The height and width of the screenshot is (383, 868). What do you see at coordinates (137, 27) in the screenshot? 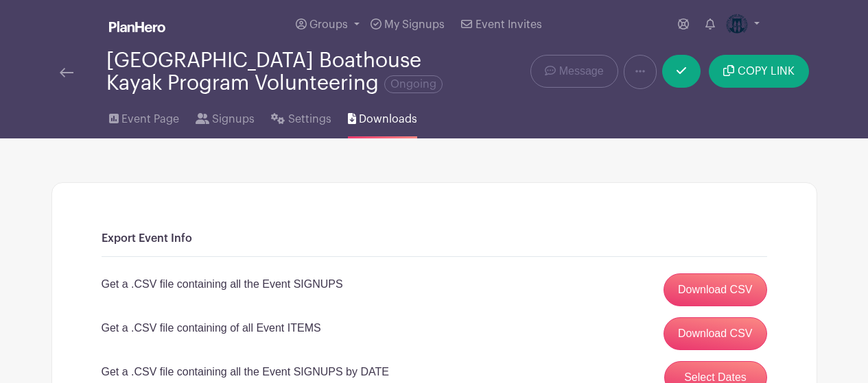
I see `img: logo_white-6c42ec7e38ccf1d336a20a19083b03d10ae64f83f12c07503d8b9e83406b4c7d.svg` at bounding box center [137, 27].